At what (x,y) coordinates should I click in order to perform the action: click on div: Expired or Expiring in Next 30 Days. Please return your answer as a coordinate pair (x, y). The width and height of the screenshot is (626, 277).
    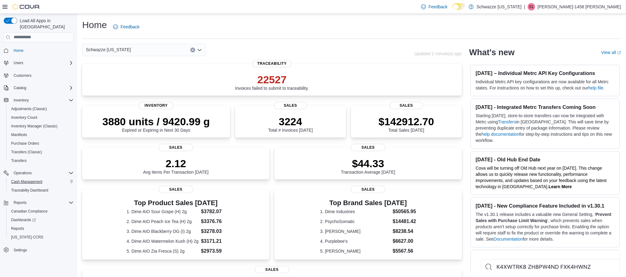
    Looking at the image, I should click on (156, 124).